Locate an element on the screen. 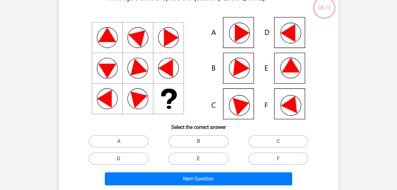  h6: Select the correct answer is located at coordinates (198, 125).